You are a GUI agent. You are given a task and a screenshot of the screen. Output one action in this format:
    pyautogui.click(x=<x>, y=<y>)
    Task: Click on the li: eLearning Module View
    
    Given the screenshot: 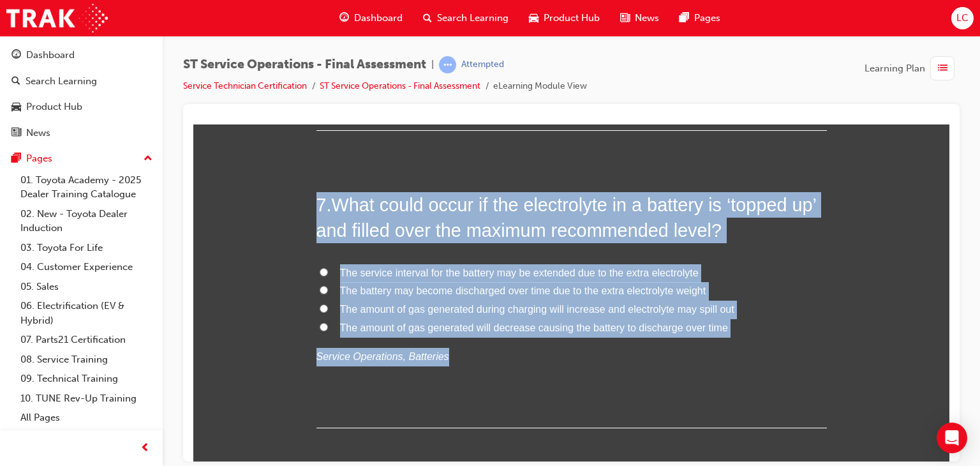 What is the action you would take?
    pyautogui.click(x=540, y=86)
    